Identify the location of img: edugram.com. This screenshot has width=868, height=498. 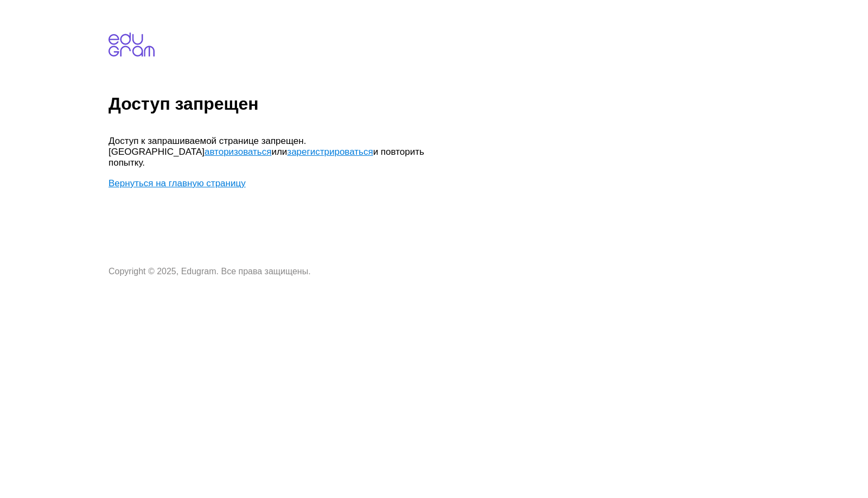
(131, 44).